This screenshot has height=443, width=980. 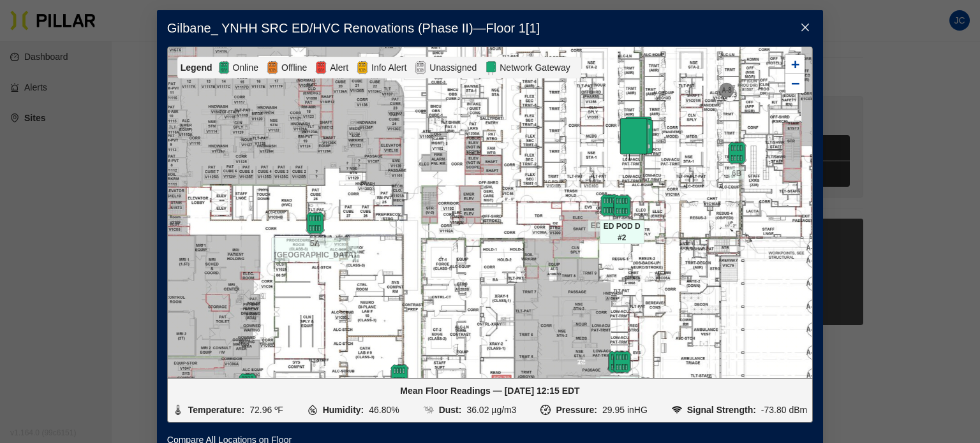 What do you see at coordinates (593, 410) in the screenshot?
I see `li: 29.95 inHG` at bounding box center [593, 410].